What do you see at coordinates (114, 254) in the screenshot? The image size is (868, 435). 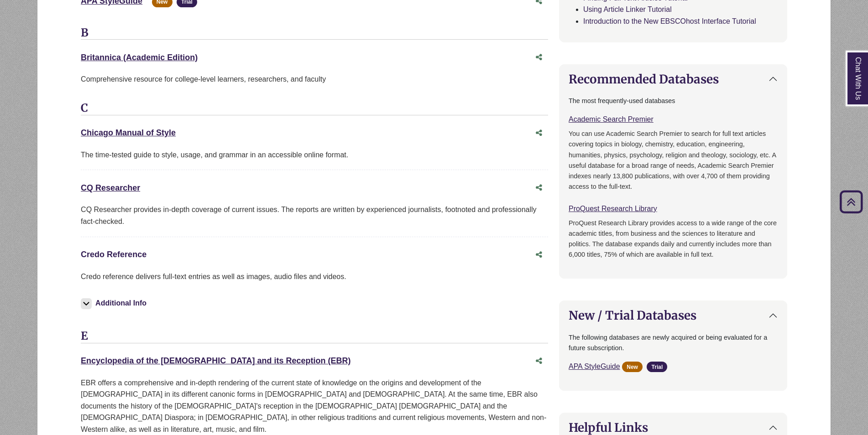 I see `a: Credo Reference` at bounding box center [114, 254].